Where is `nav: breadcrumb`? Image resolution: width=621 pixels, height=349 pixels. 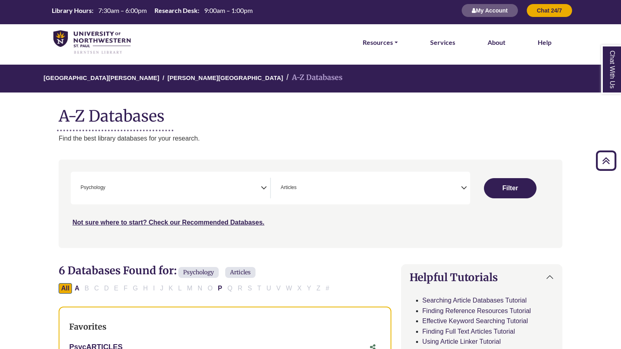
nav: breadcrumb is located at coordinates (310, 78).